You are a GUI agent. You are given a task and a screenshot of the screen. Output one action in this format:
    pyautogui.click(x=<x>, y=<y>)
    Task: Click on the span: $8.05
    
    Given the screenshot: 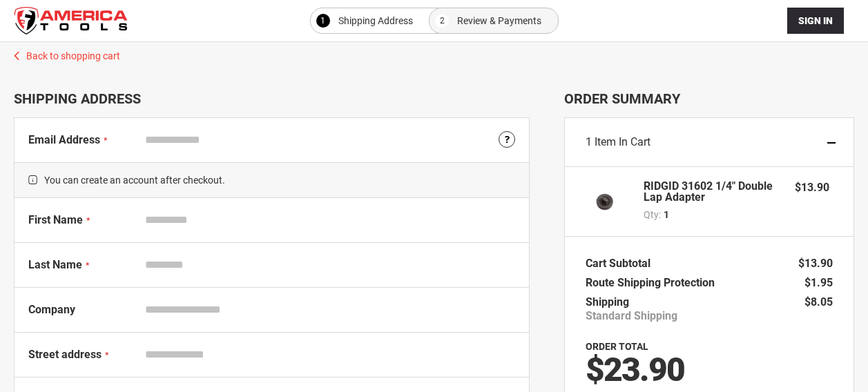 What is the action you would take?
    pyautogui.click(x=818, y=302)
    